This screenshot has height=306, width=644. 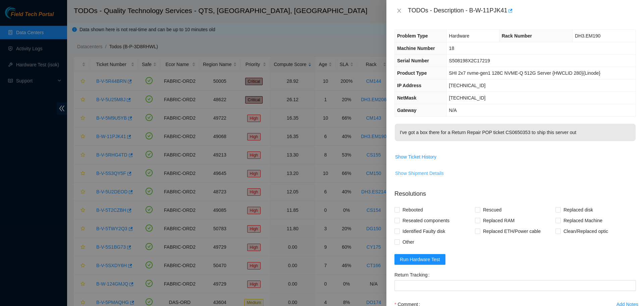 What do you see at coordinates (459, 36) in the screenshot?
I see `span: Hardware` at bounding box center [459, 36].